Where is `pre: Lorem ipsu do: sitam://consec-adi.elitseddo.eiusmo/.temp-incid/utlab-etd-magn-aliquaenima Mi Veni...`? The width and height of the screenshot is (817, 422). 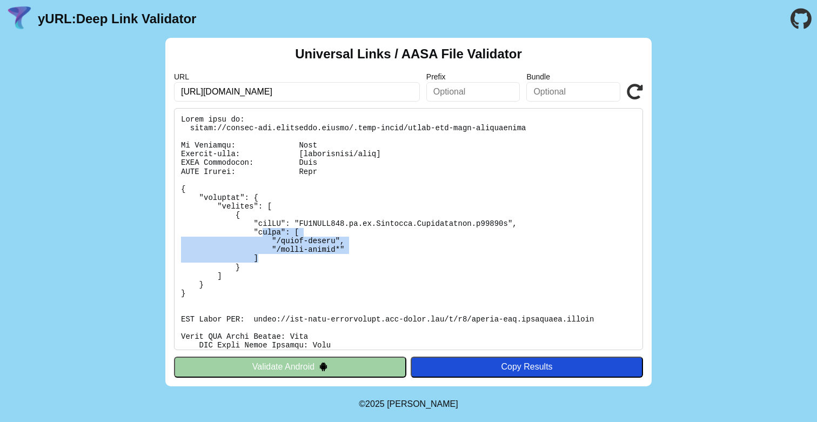
pre: Lorem ipsu do: sitam://consec-adi.elitseddo.eiusmo/.temp-incid/utlab-etd-magn-aliquaenima Mi Veni... is located at coordinates (408, 229).